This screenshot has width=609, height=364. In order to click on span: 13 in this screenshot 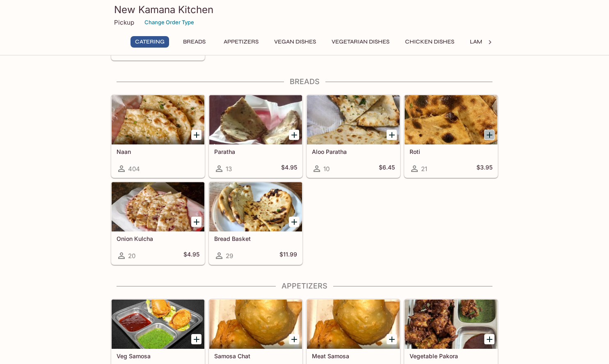, I will do `click(229, 169)`.